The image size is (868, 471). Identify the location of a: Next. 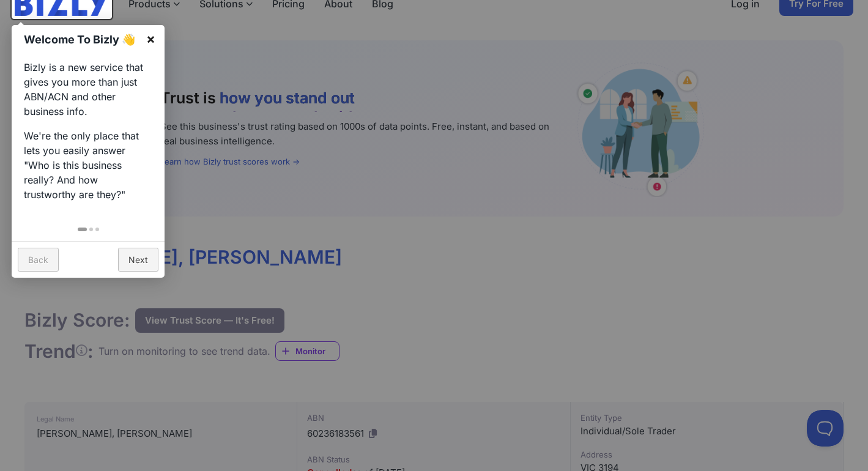
(139, 259).